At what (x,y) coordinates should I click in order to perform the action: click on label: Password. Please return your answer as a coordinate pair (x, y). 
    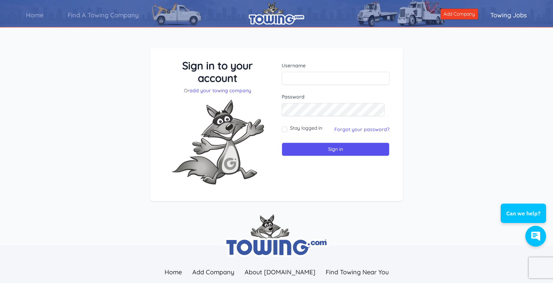
    Looking at the image, I should click on (335, 97).